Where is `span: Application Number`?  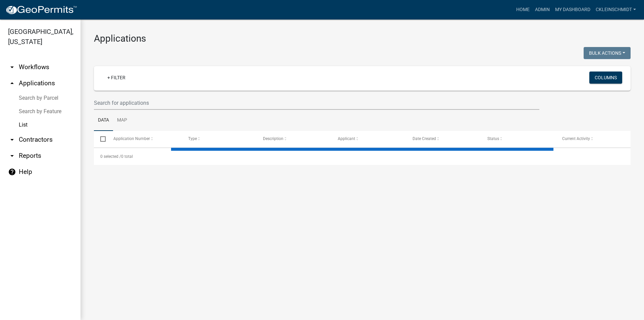
span: Application Number is located at coordinates (132, 139).